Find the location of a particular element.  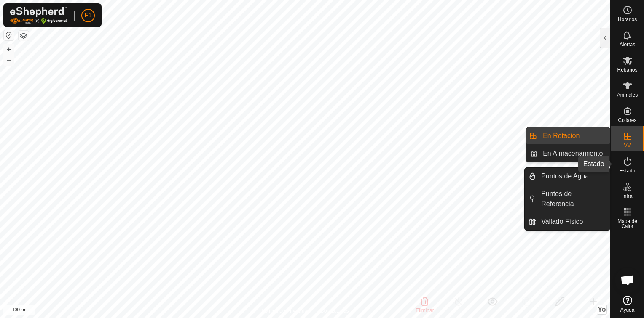

span: Mapa de Calor is located at coordinates (627, 224).